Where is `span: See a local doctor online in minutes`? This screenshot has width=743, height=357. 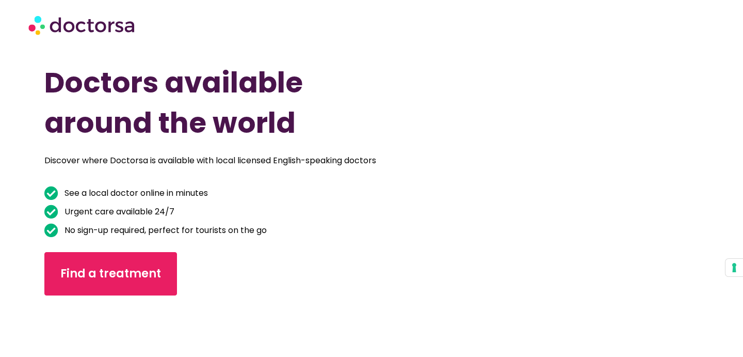 span: See a local doctor online in minutes is located at coordinates (135, 193).